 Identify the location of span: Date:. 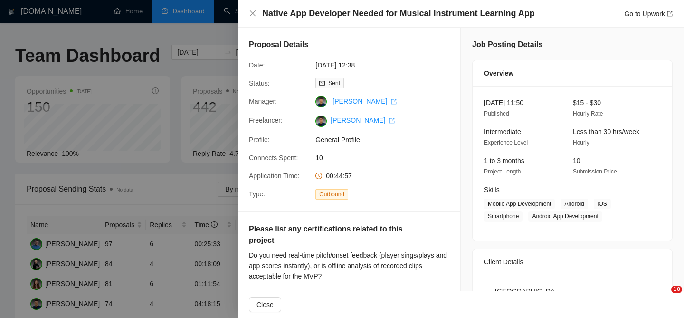
(256, 65).